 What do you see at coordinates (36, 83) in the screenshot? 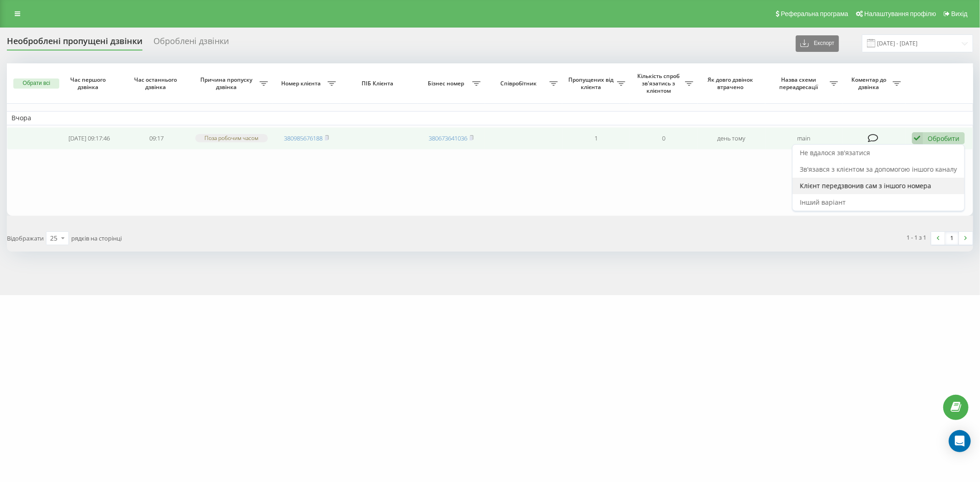
I see `button: Обрати всі` at bounding box center [36, 83].